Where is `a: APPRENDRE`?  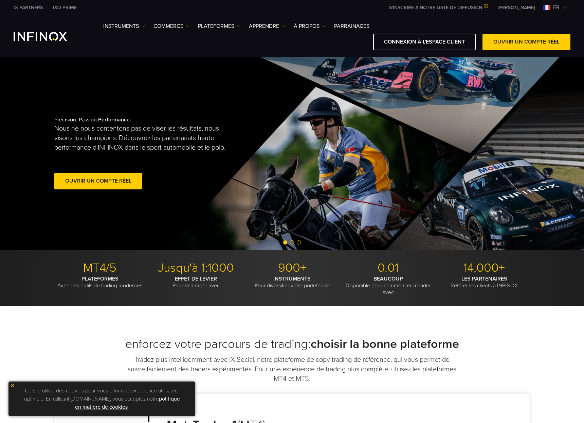 a: APPRENDRE is located at coordinates (267, 26).